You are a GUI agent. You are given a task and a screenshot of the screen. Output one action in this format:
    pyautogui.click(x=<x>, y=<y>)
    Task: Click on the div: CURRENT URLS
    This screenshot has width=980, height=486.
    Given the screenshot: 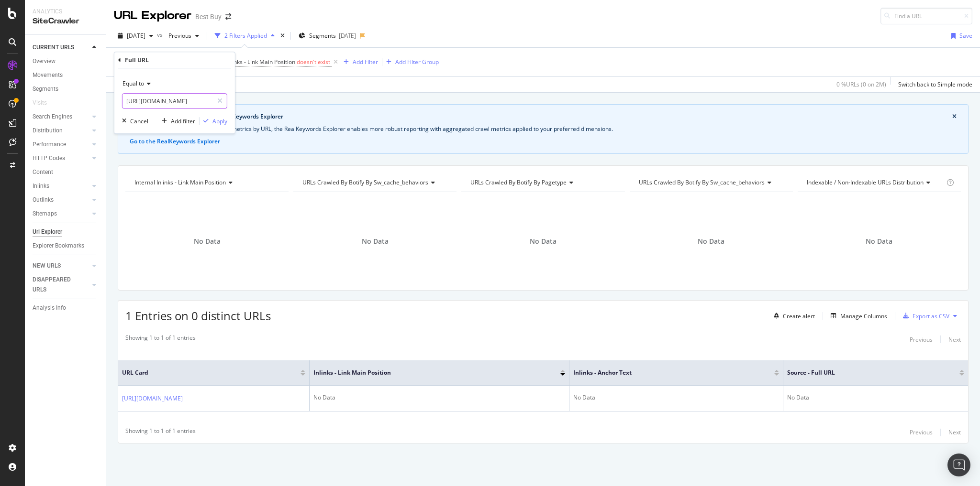 What is the action you would take?
    pyautogui.click(x=53, y=47)
    